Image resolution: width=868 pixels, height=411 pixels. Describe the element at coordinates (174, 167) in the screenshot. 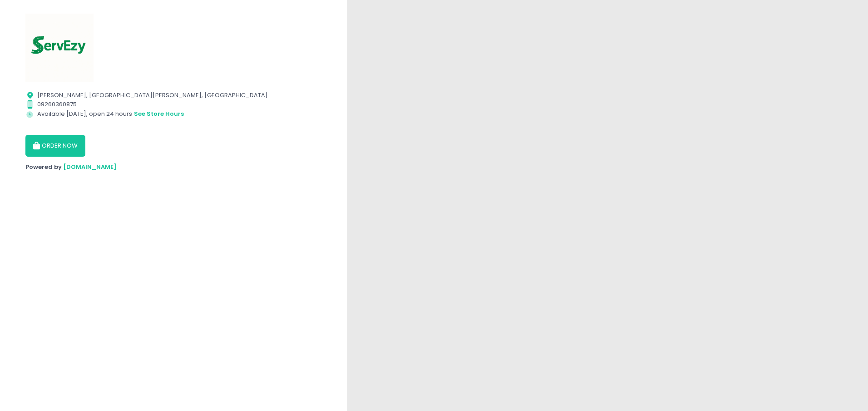

I see `div: Powered by` at that location.